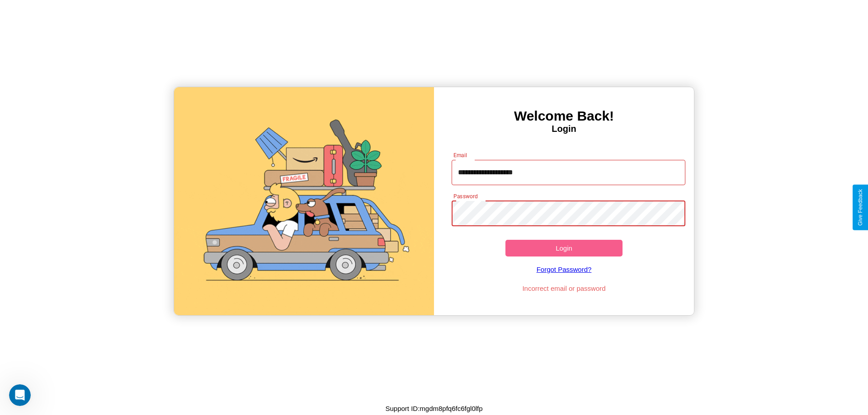 This screenshot has width=868, height=415. What do you see at coordinates (860, 207) in the screenshot?
I see `div: Give Feedback` at bounding box center [860, 207].